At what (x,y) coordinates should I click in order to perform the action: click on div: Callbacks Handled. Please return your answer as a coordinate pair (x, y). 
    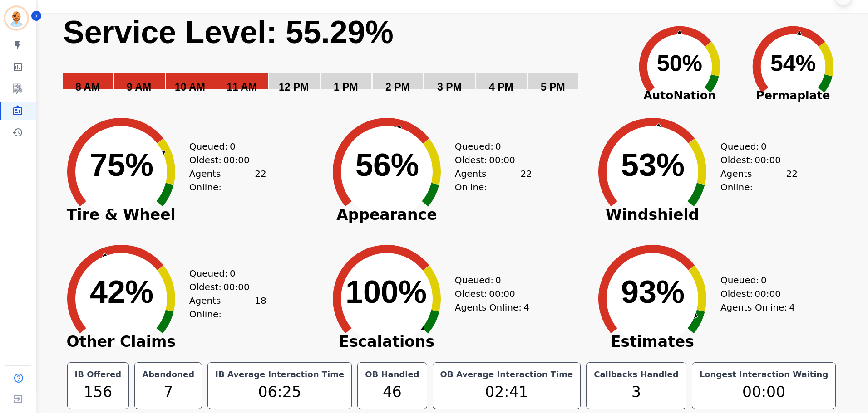
    Looking at the image, I should click on (636, 375).